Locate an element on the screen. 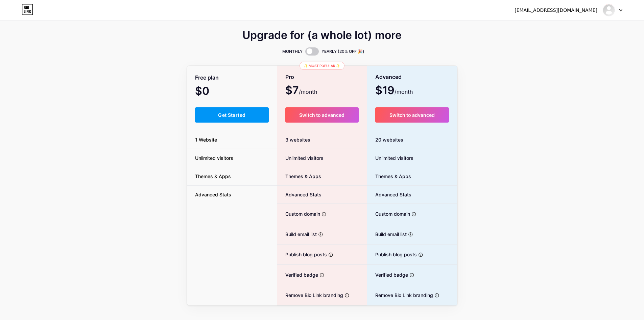 The image size is (644, 320). div: ✨ Most popular ✨ is located at coordinates (322, 65).